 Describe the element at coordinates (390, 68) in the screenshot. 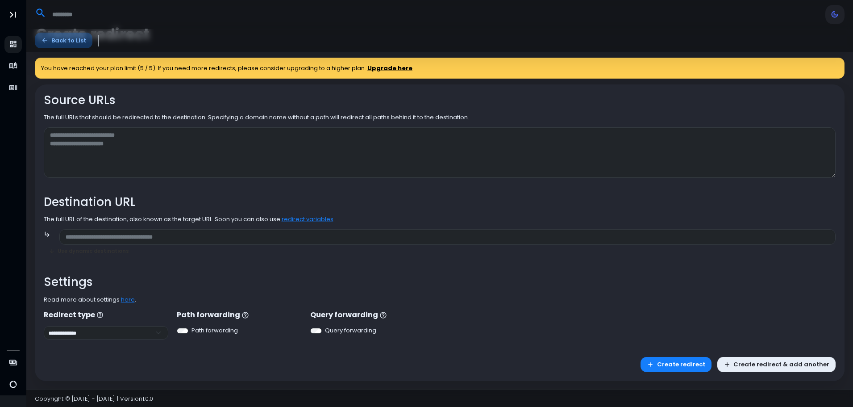

I see `a: Upgrade here` at that location.